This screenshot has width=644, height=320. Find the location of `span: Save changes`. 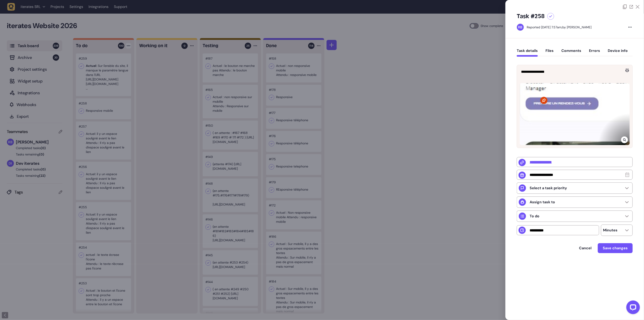

span: Save changes is located at coordinates (615, 248).